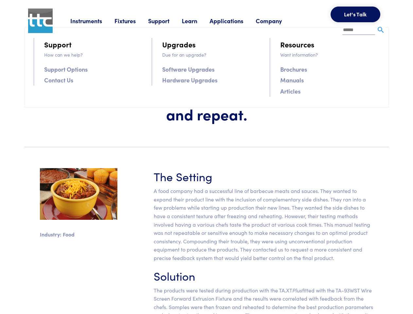 Image resolution: width=413 pixels, height=314 pixels. What do you see at coordinates (206, 104) in the screenshot?
I see `h1: Freeze, reheat, test, and repeat.` at bounding box center [206, 104].